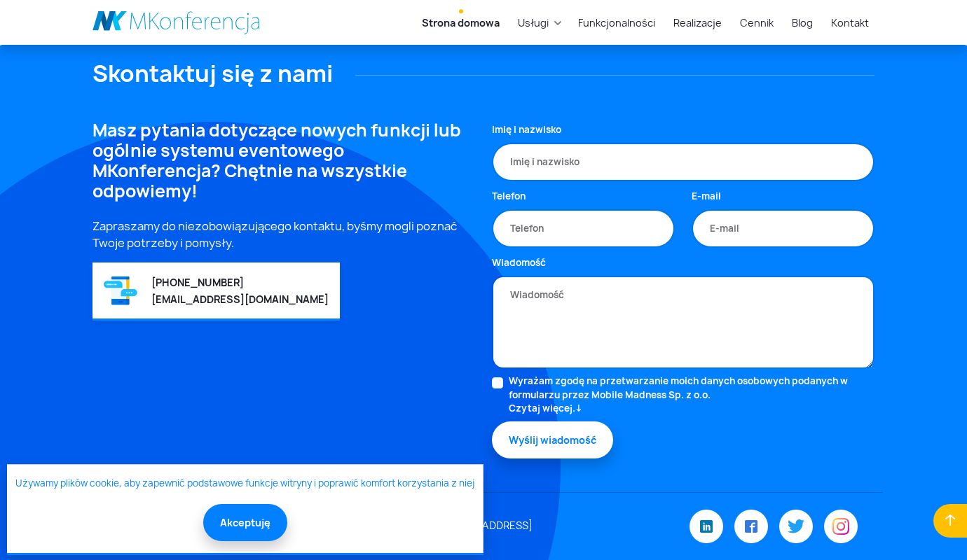 The image size is (967, 560). What do you see at coordinates (553, 439) in the screenshot?
I see `button: Wyślij wiadomość` at bounding box center [553, 439].